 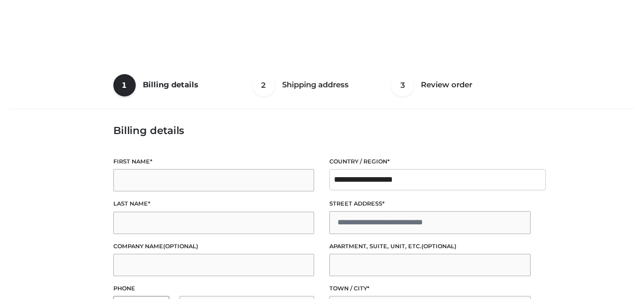 What do you see at coordinates (315, 84) in the screenshot?
I see `span: Shipping address` at bounding box center [315, 84].